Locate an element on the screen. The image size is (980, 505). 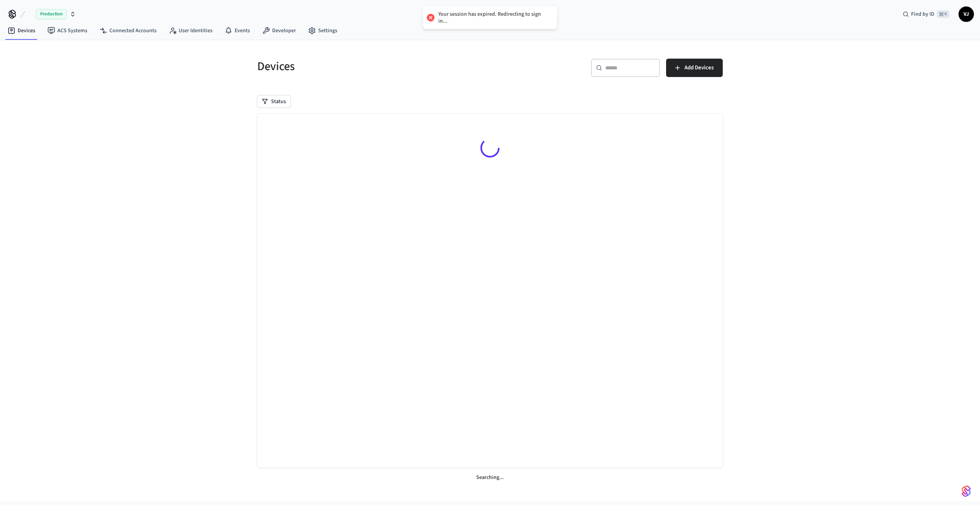
h5: Devices is located at coordinates (371, 66).